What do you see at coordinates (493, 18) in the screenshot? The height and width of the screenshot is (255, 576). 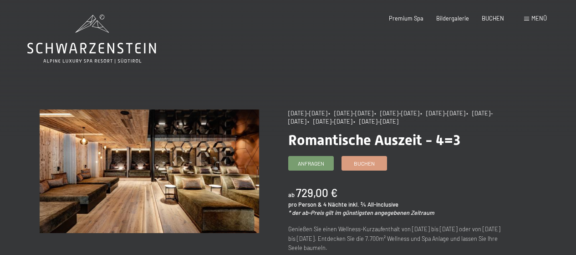 I see `a: BUCHEN` at bounding box center [493, 18].